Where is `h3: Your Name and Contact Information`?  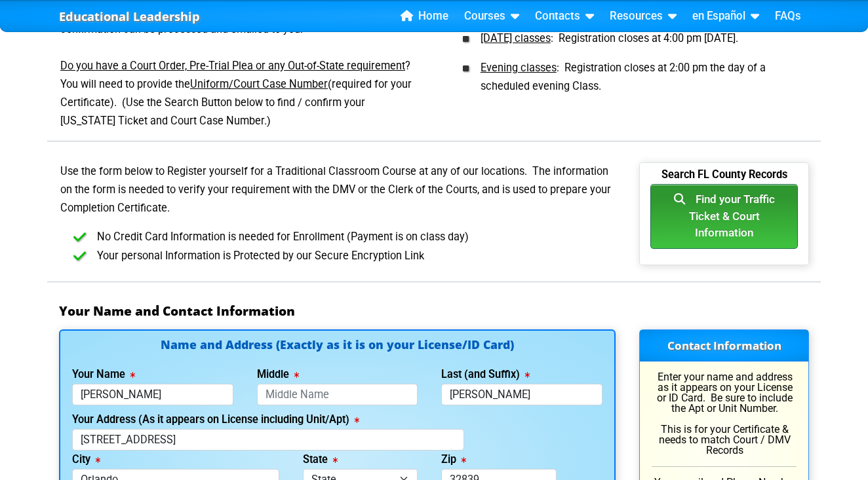
h3: Your Name and Contact Information is located at coordinates (434, 311).